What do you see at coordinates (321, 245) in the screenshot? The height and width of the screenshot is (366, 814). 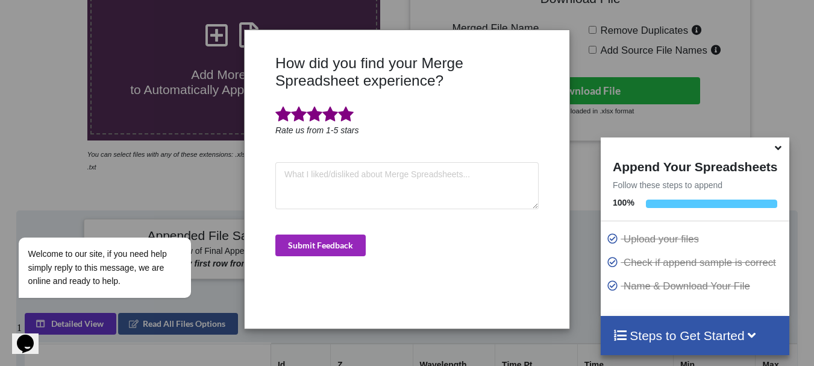 I see `button: Submit Feedback` at bounding box center [321, 245].